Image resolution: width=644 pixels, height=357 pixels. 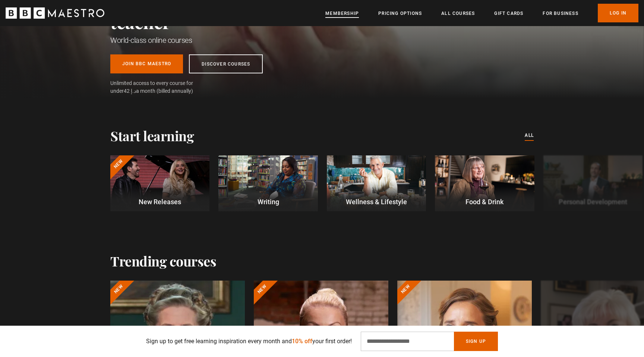 What do you see at coordinates (268, 183) in the screenshot?
I see `a: Writing` at bounding box center [268, 183].